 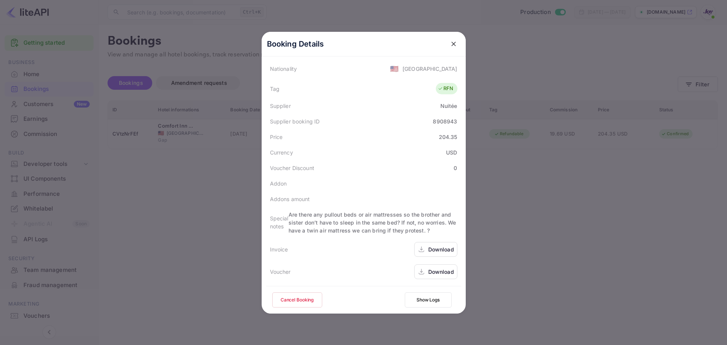 What do you see at coordinates (279, 249) in the screenshot?
I see `div: Invoice` at bounding box center [279, 249].